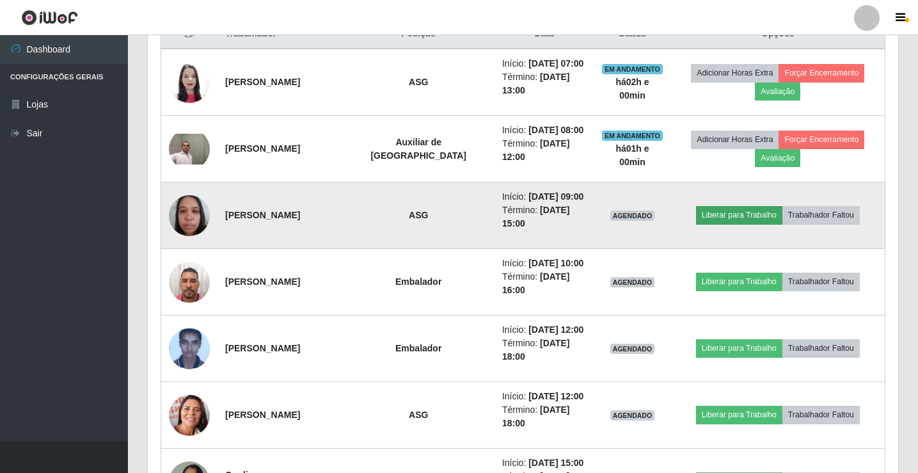 The image size is (918, 473). I want to click on img: 1740415667017.jpeg, so click(189, 215).